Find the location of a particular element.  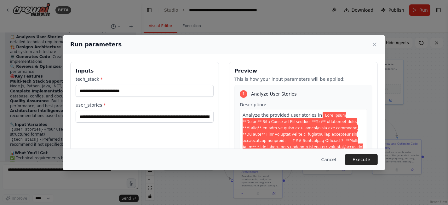

label: user_stories is located at coordinates (145, 105).